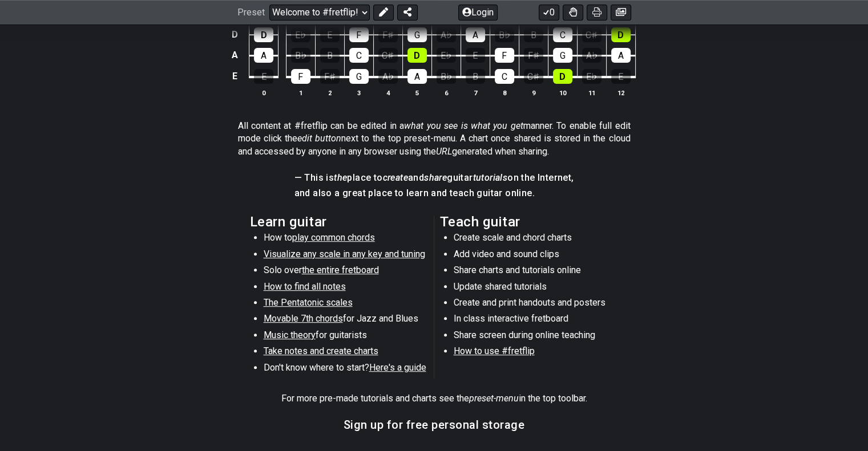 This screenshot has width=868, height=451. I want to click on em: share, so click(435, 177).